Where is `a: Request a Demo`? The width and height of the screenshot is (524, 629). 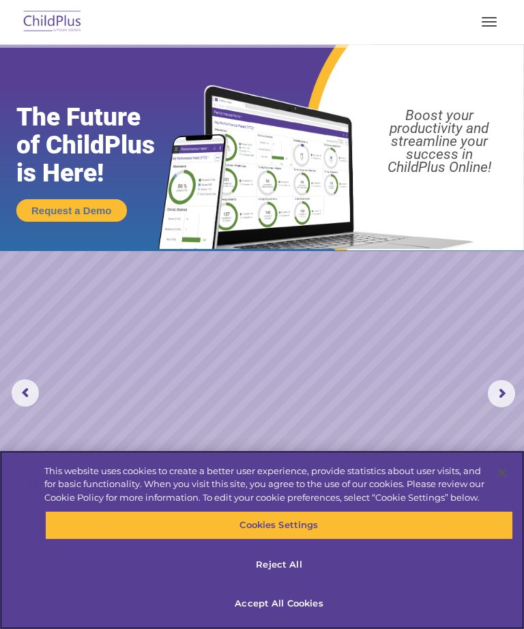
a: Request a Demo is located at coordinates (72, 210).